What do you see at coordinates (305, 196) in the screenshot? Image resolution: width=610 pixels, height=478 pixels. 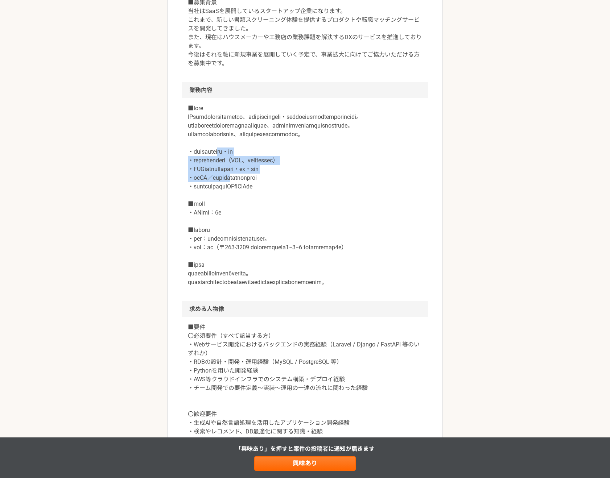 I see `p: ■lore IPsumdolorsitametco、adipiscingeli・seddoeiusmodtemporincidi。 utlaboreetdoloremagnaaliquae、ad...` at bounding box center [305, 196].